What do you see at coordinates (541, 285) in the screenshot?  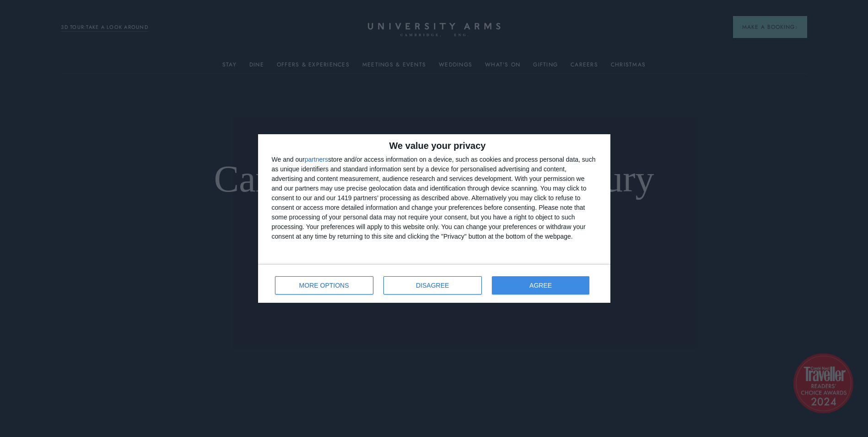 I see `span: AGREE` at bounding box center [541, 285].